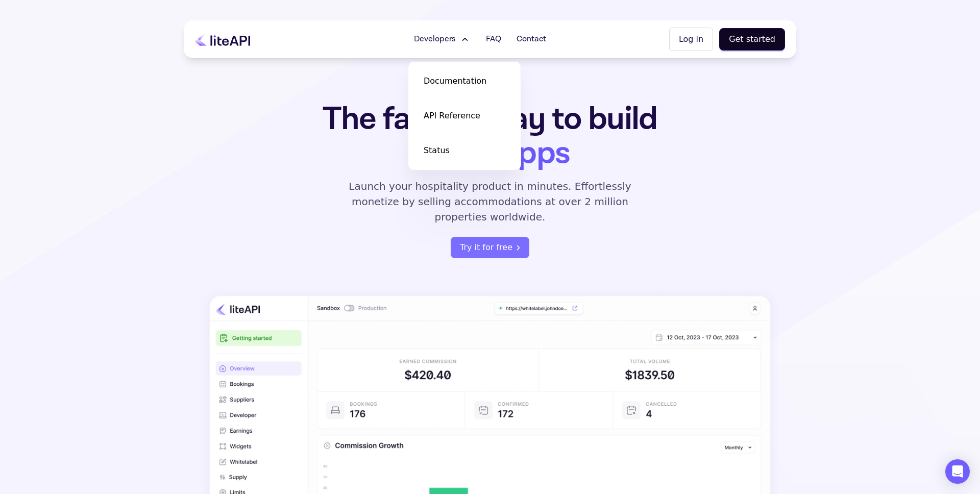 This screenshot has width=980, height=494. What do you see at coordinates (452, 116) in the screenshot?
I see `span: API Reference` at bounding box center [452, 116].